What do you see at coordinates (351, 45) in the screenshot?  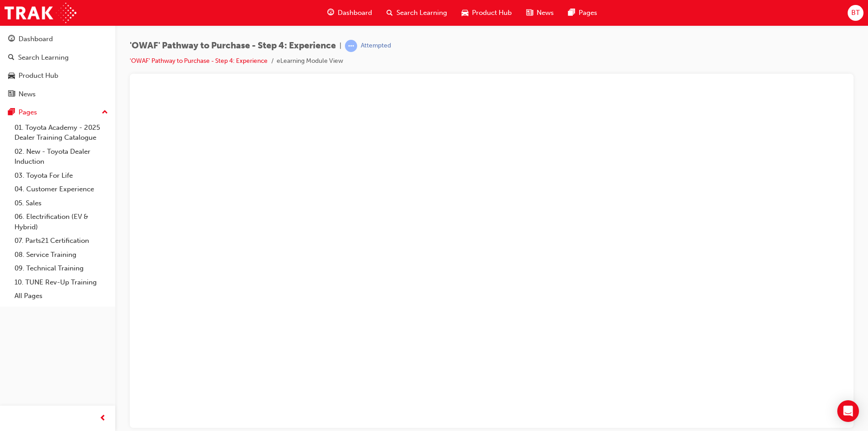 I see `span: learningRecordVerb_ATTEMPT-icon` at bounding box center [351, 45].